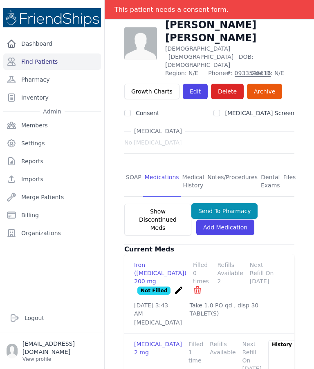 The width and height of the screenshot is (314, 369). Describe the element at coordinates (272, 73) in the screenshot. I see `span: Gov ID: N/E` at that location.